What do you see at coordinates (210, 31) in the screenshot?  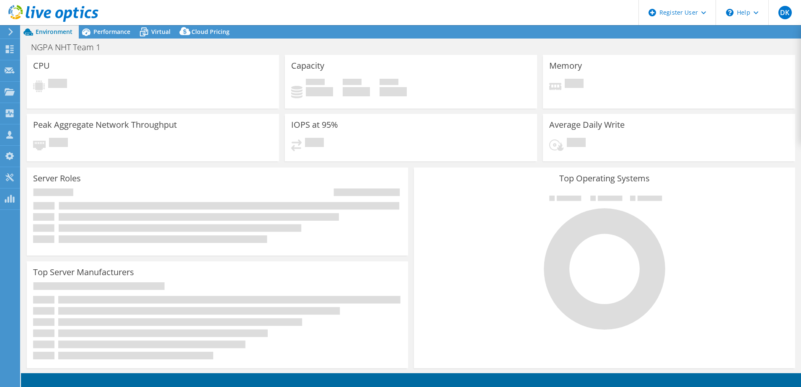 I see `span: Cloud Pricing` at bounding box center [210, 31].